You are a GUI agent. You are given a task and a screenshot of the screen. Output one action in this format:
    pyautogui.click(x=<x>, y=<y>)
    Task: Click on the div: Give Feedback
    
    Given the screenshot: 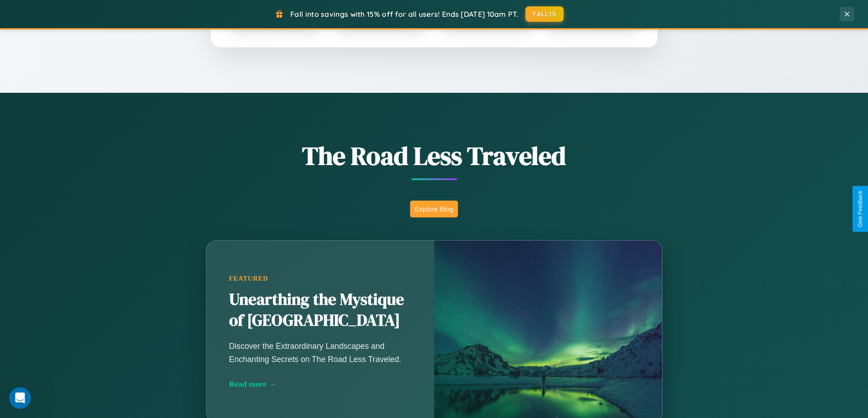 What is the action you would take?
    pyautogui.click(x=860, y=209)
    